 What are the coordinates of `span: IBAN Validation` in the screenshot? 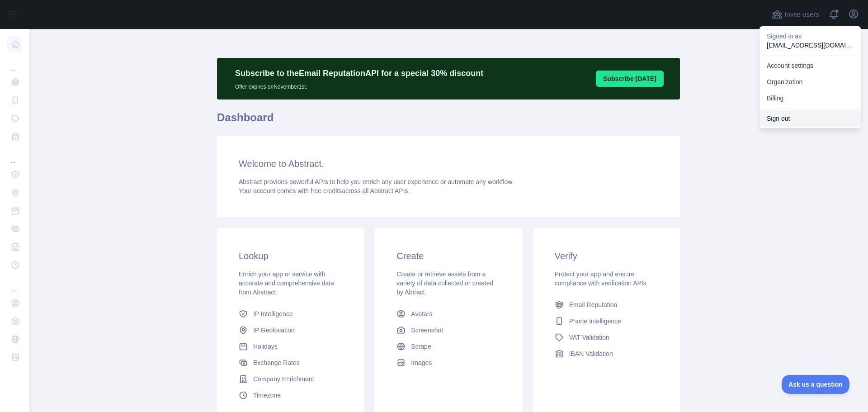 It's located at (591, 354).